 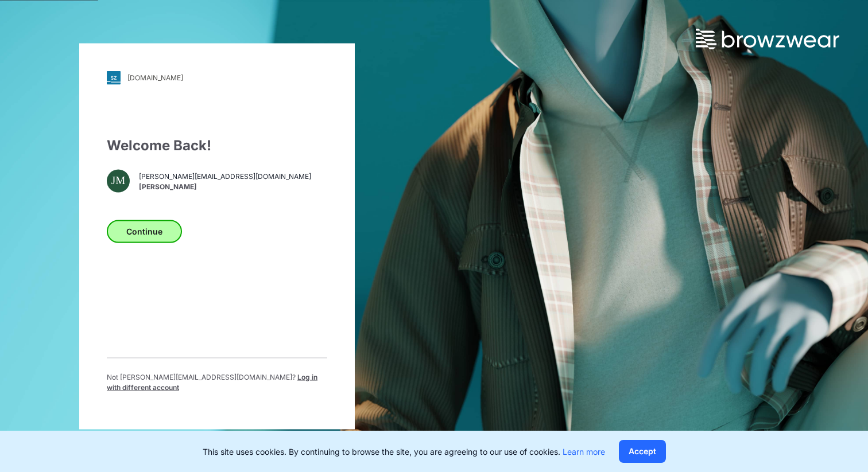 What do you see at coordinates (118, 181) in the screenshot?
I see `div: JM` at bounding box center [118, 181].